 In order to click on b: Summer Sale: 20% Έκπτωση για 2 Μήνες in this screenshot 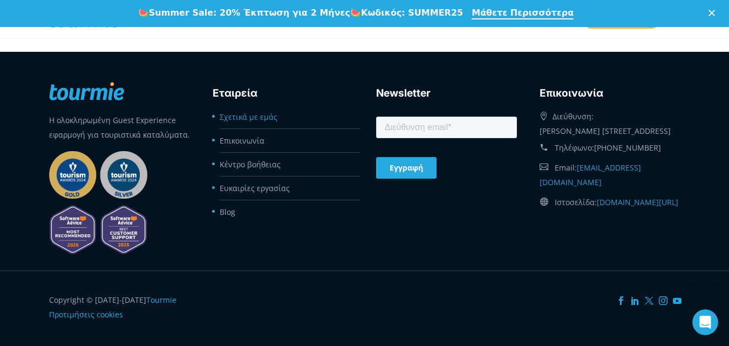, I will do `click(249, 12)`.